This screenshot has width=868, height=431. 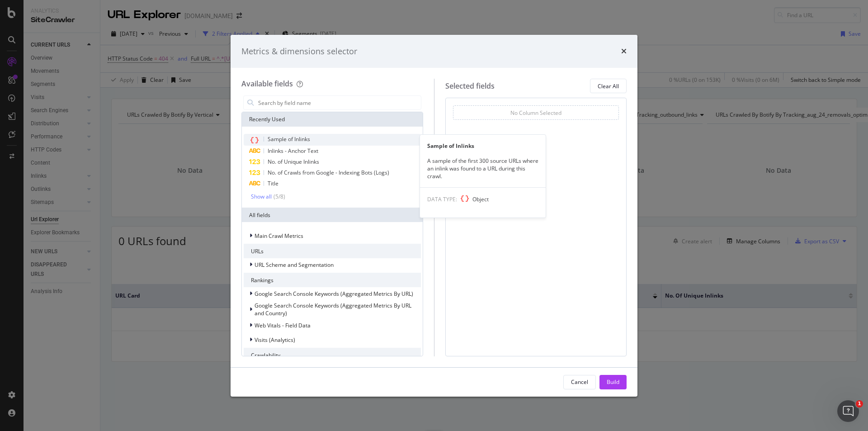 I want to click on div: Available fields, so click(x=267, y=83).